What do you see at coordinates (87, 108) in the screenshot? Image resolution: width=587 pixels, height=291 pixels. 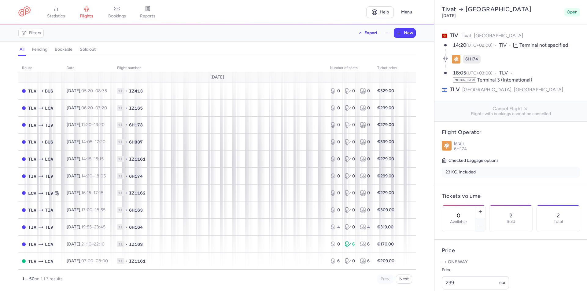 I see `time: 06:20` at bounding box center [87, 108].